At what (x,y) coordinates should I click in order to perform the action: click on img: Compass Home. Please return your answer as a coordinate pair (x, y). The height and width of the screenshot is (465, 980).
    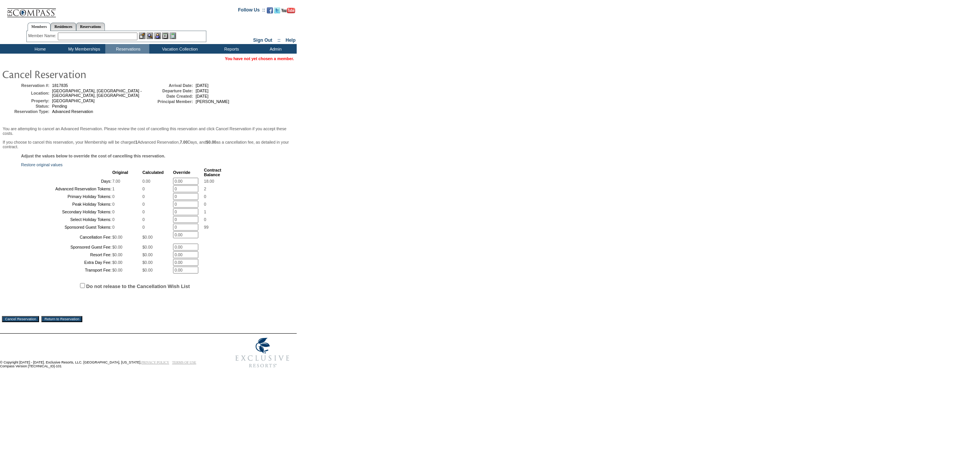
    Looking at the image, I should click on (32, 9).